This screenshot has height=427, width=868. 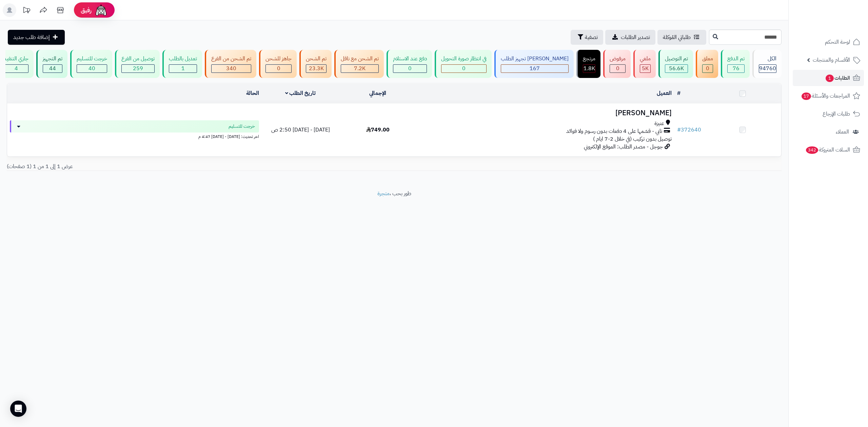 What do you see at coordinates (735, 68) in the screenshot?
I see `div: 76` at bounding box center [735, 68].